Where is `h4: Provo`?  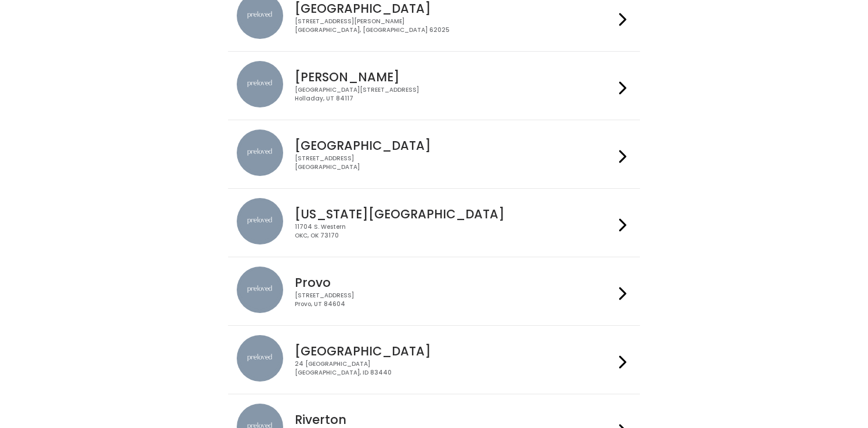
h4: Provo is located at coordinates (454, 282).